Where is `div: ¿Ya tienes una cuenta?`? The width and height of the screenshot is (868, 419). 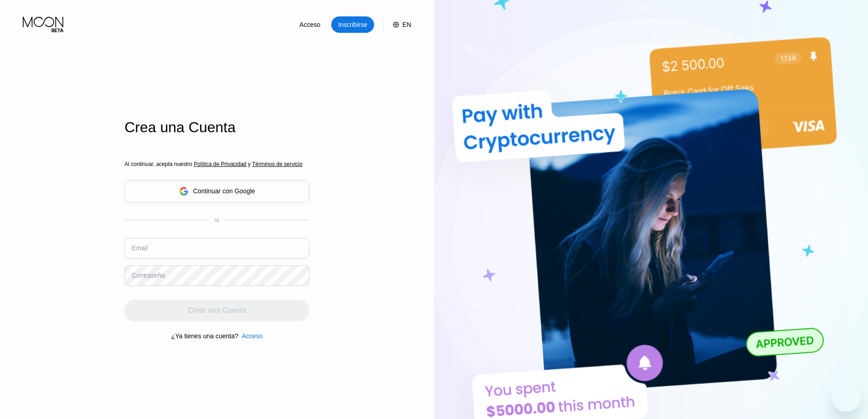
div: ¿Ya tienes una cuenta? is located at coordinates (205, 336).